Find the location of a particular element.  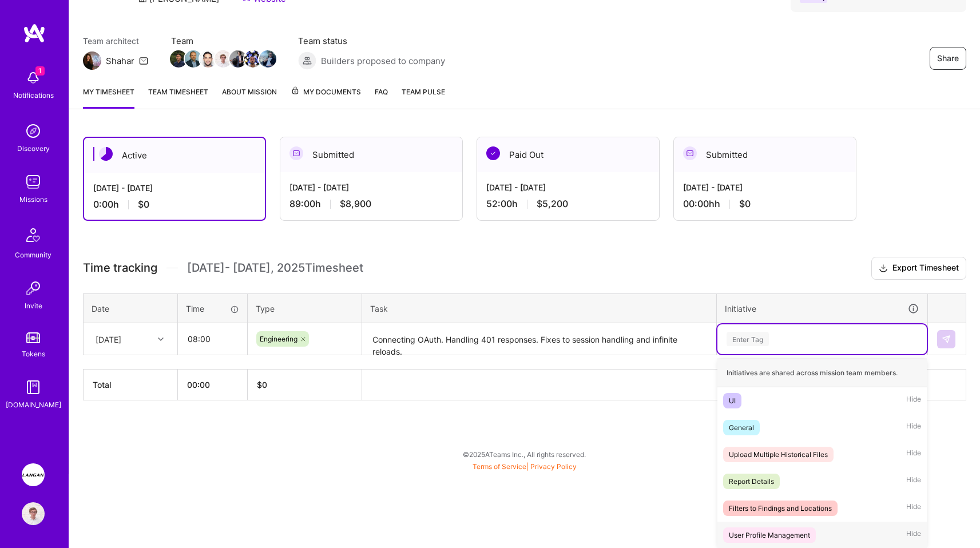

img: teamwork is located at coordinates (33, 182).